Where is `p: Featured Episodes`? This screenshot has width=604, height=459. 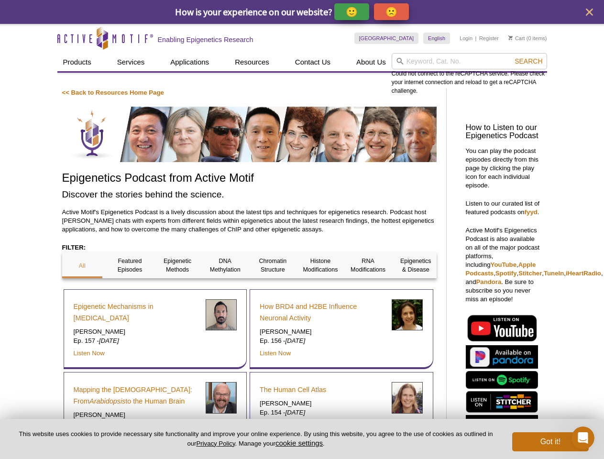 p: Featured Episodes is located at coordinates (130, 265).